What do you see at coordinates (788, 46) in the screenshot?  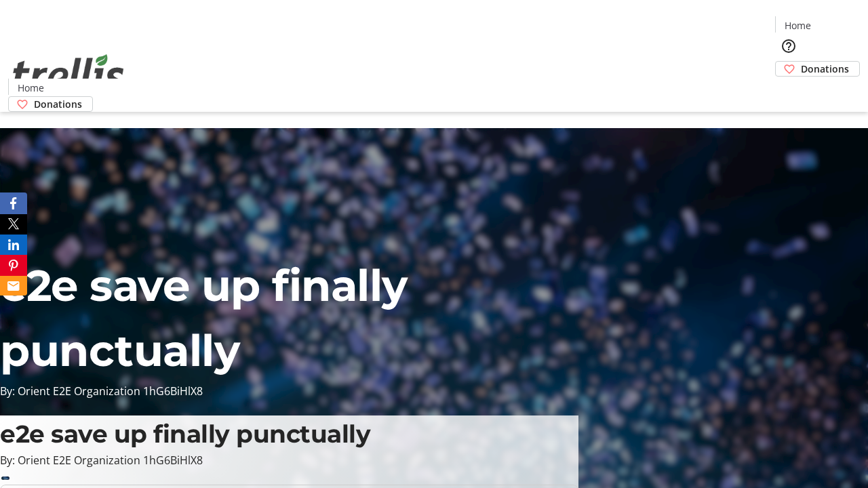 I see `button: Help` at bounding box center [788, 46].